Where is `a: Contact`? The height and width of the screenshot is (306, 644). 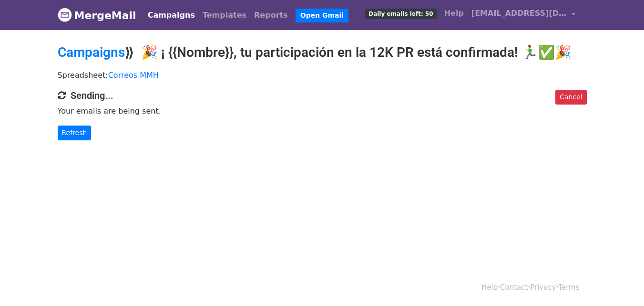 a: Contact is located at coordinates (514, 288).